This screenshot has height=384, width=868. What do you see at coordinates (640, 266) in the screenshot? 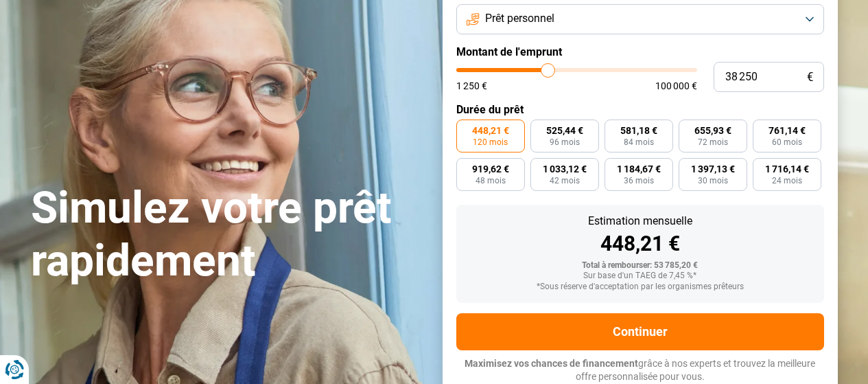
I see `div: Total à rembourser: 53 785,20 €` at bounding box center [640, 266].